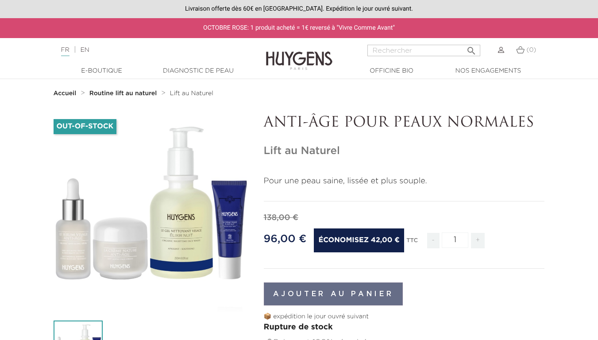 The width and height of the screenshot is (598, 340). What do you see at coordinates (404, 316) in the screenshot?
I see `p: 📦 expédition le jour ouvré suivant` at bounding box center [404, 316].